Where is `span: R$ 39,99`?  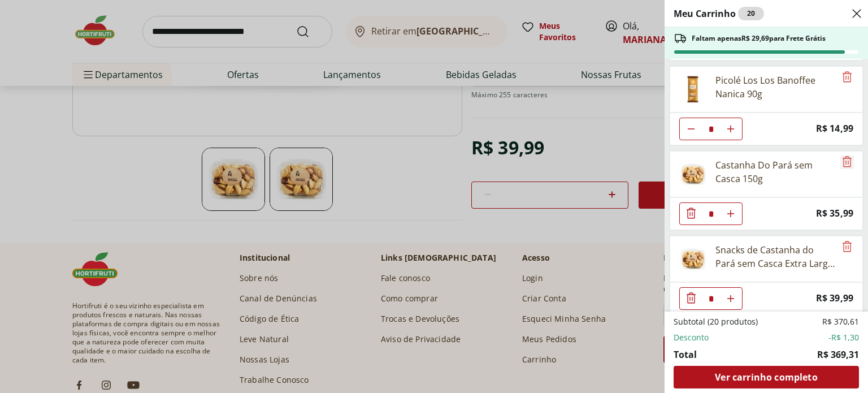
span: R$ 39,99 is located at coordinates (835, 298).